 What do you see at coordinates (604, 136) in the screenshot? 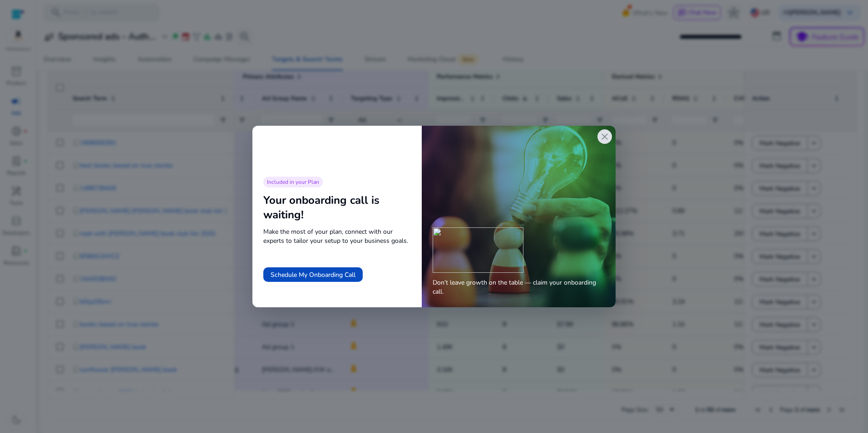
I see `span: close` at bounding box center [604, 136].